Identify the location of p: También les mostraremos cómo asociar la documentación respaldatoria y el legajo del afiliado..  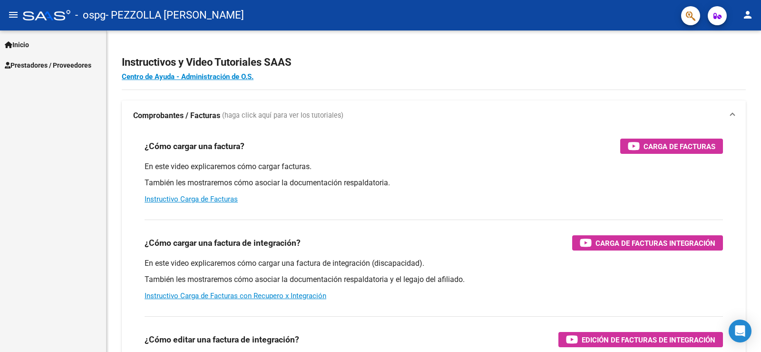
(434, 279).